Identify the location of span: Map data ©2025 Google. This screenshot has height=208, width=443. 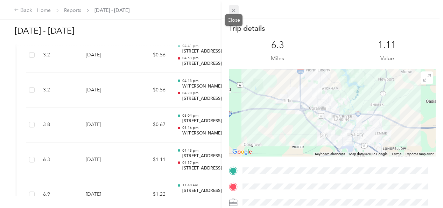
(368, 154).